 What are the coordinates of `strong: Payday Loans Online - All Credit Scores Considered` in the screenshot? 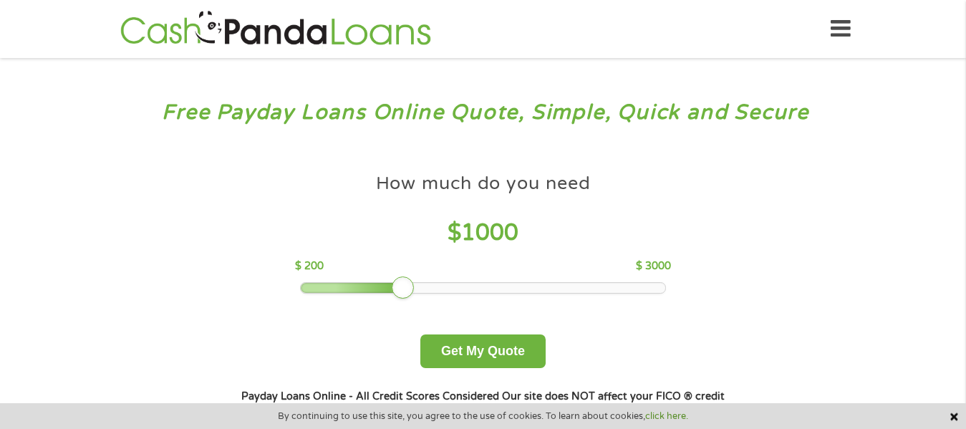 It's located at (370, 396).